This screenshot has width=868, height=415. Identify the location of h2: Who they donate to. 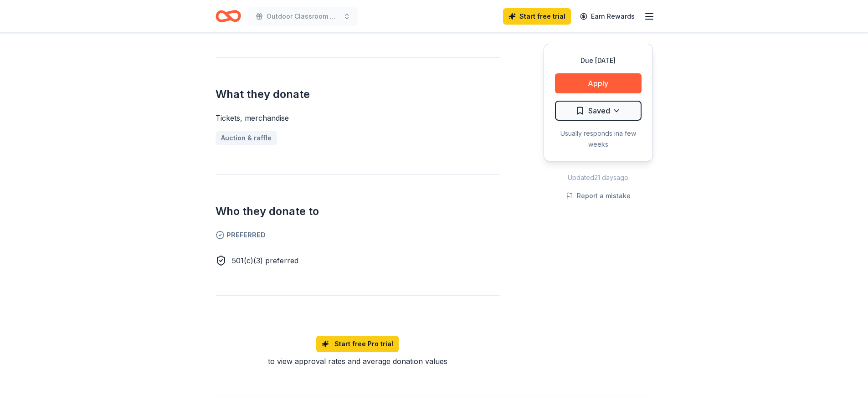
(358, 211).